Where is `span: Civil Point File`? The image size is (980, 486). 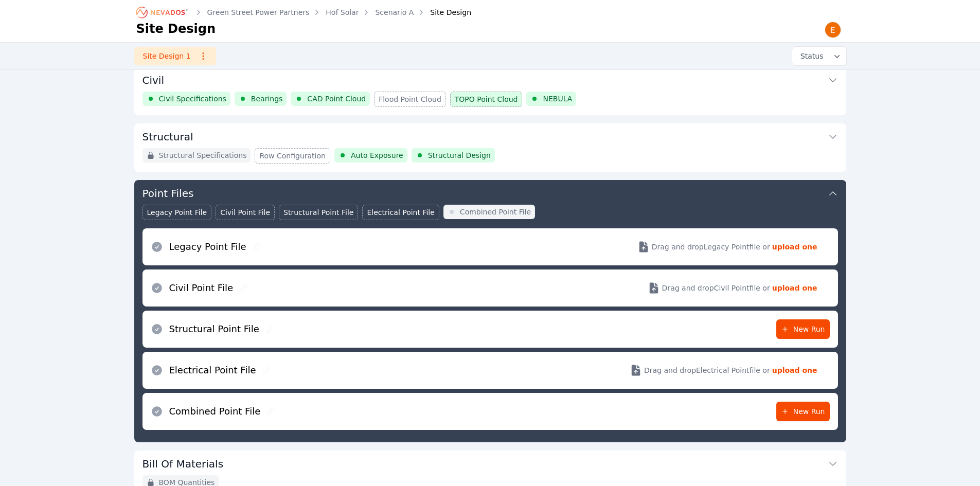
span: Civil Point File is located at coordinates (245, 213).